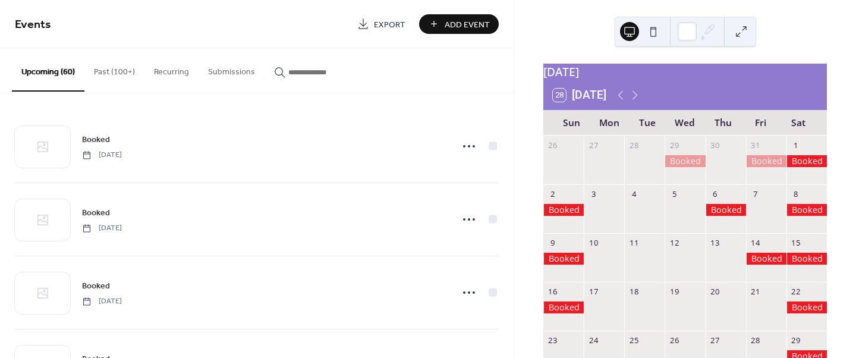 The image size is (856, 358). Describe the element at coordinates (647, 122) in the screenshot. I see `div: Tue` at that location.